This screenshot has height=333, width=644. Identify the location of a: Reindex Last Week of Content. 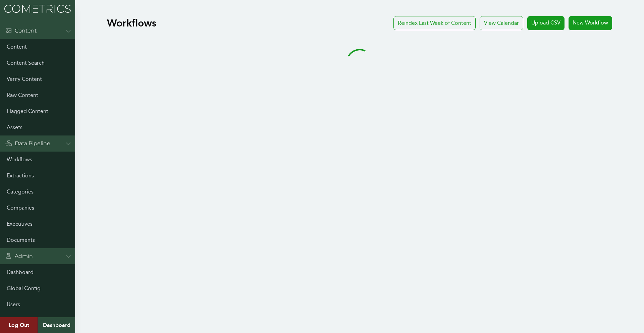
(434, 23).